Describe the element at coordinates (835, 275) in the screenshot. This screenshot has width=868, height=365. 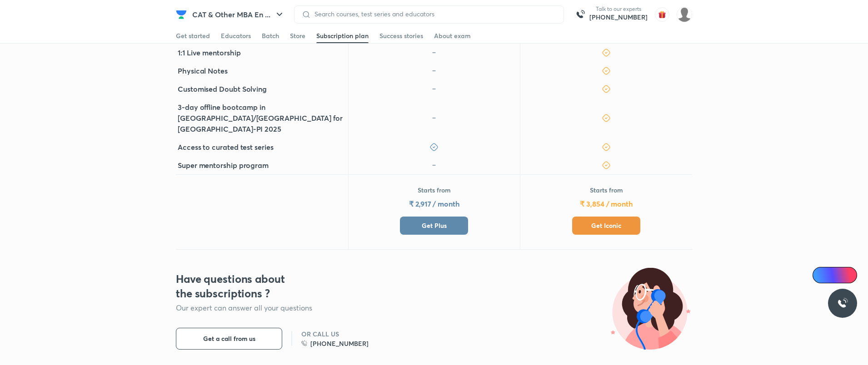
I see `a: Ai Doubts` at that location.